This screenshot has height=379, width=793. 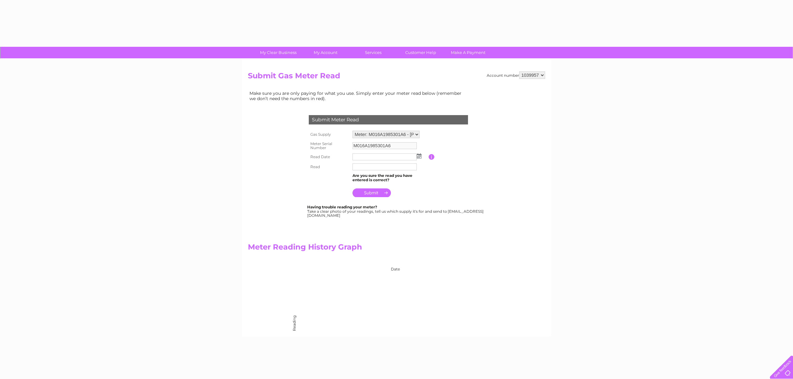 What do you see at coordinates (357, 96) in the screenshot?
I see `td: Make sure you are only paying for what you use. Simply enter your meter read below (remember we d...` at bounding box center [357, 96].